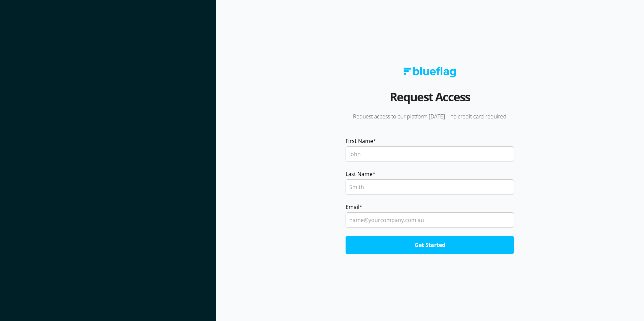 This screenshot has height=321, width=644. What do you see at coordinates (430, 100) in the screenshot?
I see `h2: Request Access` at bounding box center [430, 100].